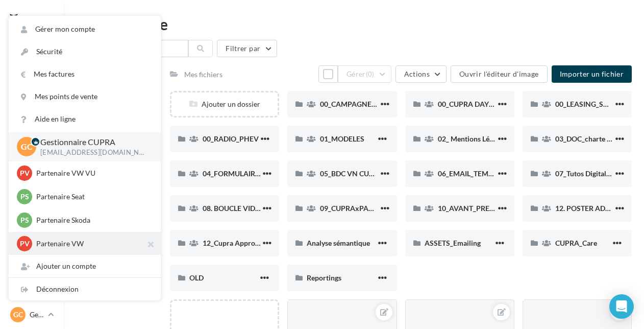 Image resolution: width=644 pixels, height=329 pixels. What do you see at coordinates (278, 243) in the screenshot?
I see `span: 12_Cupra Approved_OCCASIONS_GARANTIES` at bounding box center [278, 243].